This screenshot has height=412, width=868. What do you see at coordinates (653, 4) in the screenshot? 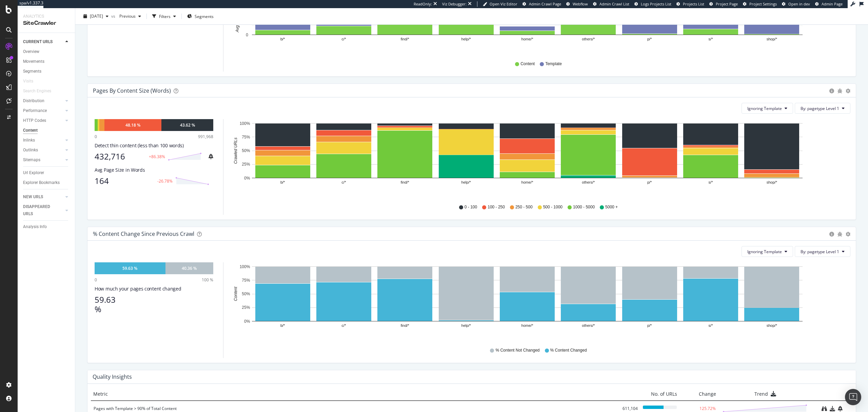
I see `a: Logs Projects List` at bounding box center [653, 4].